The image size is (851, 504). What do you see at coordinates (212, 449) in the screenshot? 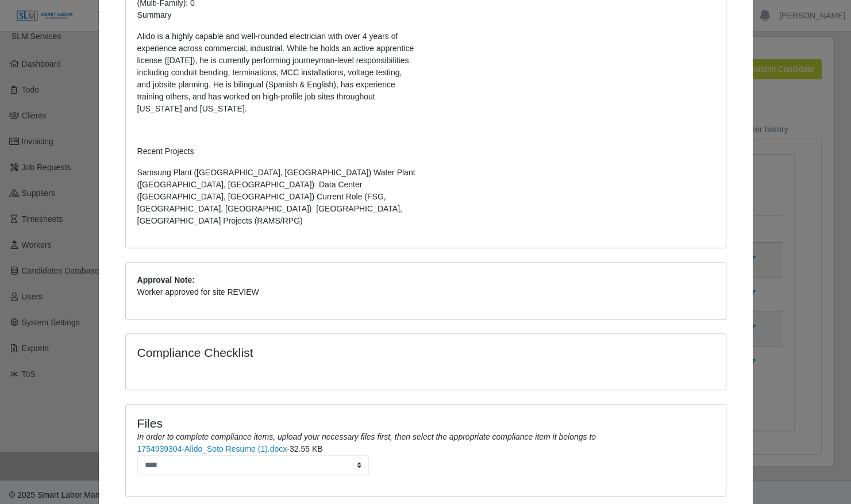
I see `a: 1754939304-Alido_Soto Resume (1).docx` at bounding box center [212, 449].